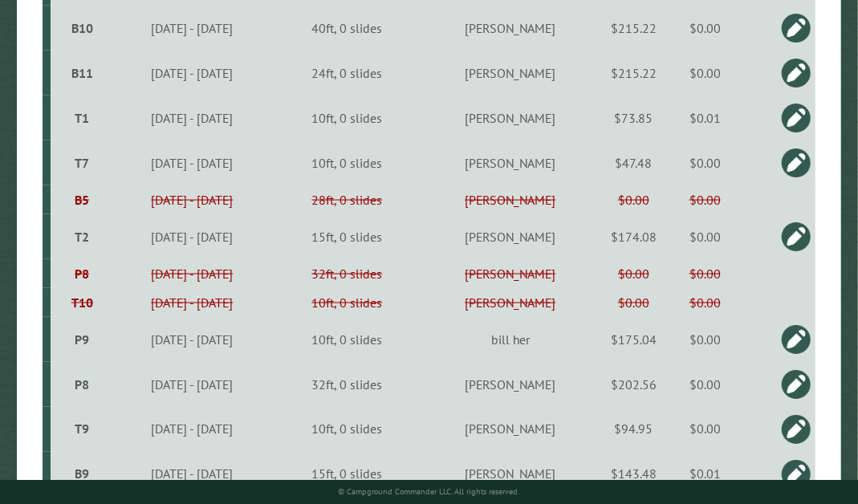 The height and width of the screenshot is (504, 858). Describe the element at coordinates (82, 429) in the screenshot. I see `div: T9` at that location.